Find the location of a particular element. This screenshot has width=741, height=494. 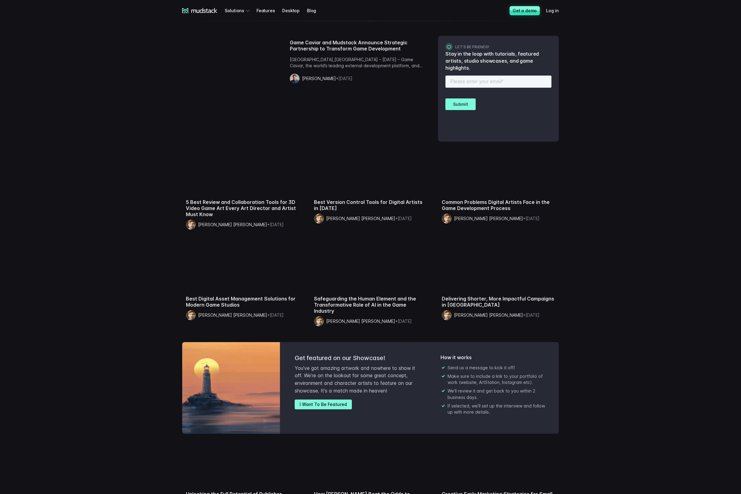

a: Desktop is located at coordinates (295, 10).